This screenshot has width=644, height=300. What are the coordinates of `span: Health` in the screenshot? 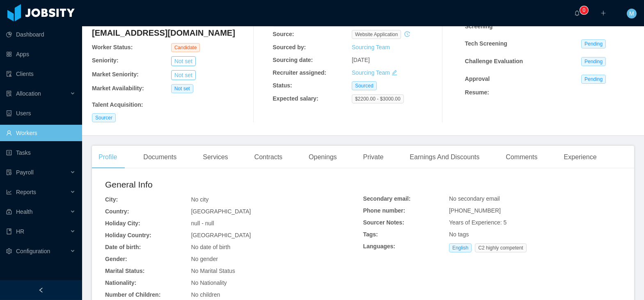 It's located at (24, 212).